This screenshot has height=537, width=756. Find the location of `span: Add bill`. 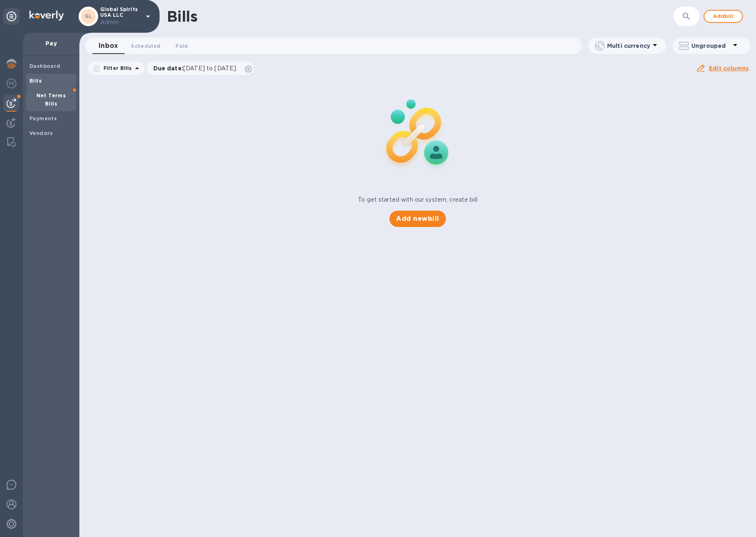

span: Add bill is located at coordinates (723, 16).